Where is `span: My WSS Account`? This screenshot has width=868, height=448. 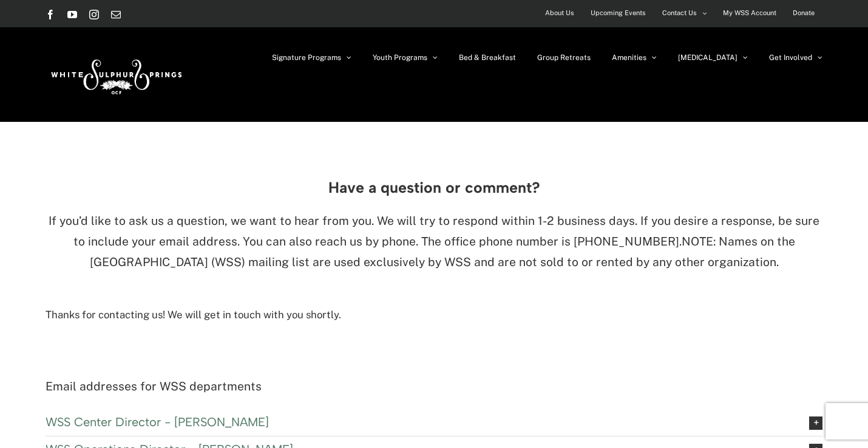
span: My WSS Account is located at coordinates (750, 13).